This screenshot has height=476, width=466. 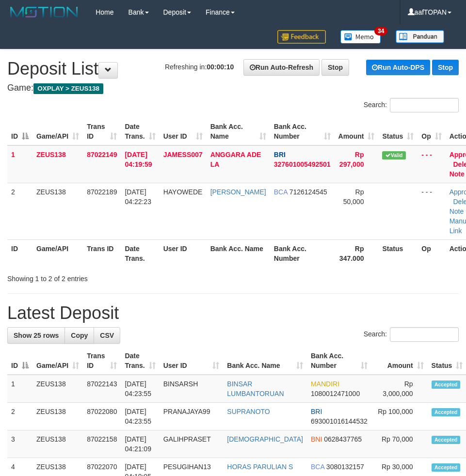 I want to click on span: Rp 50,000, so click(x=353, y=197).